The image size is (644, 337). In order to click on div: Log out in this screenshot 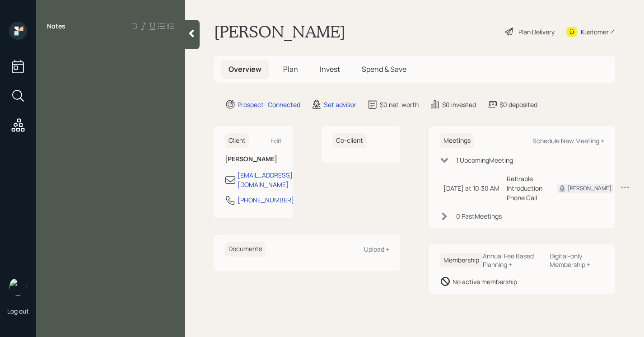, I will do `click(18, 311)`.